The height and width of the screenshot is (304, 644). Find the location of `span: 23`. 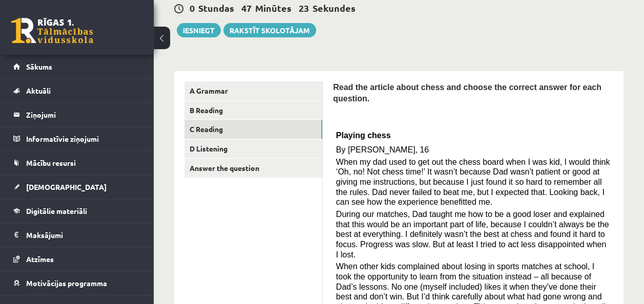

span: 23 is located at coordinates (304, 8).